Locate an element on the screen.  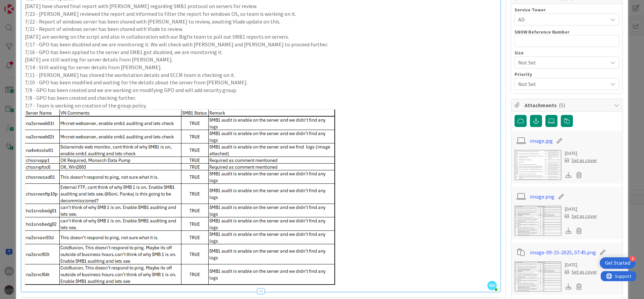
div: Priority is located at coordinates (567, 74).